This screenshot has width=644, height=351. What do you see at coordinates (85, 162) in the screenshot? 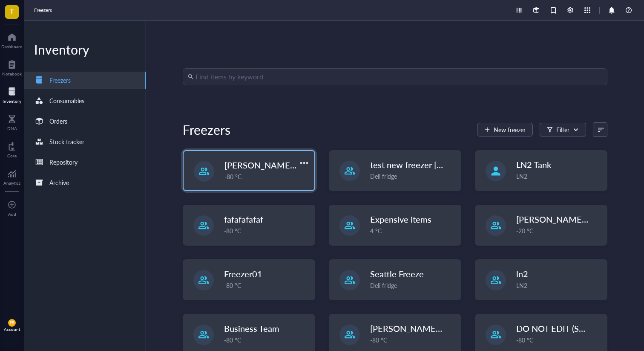
I see `a: Repository` at bounding box center [85, 162].